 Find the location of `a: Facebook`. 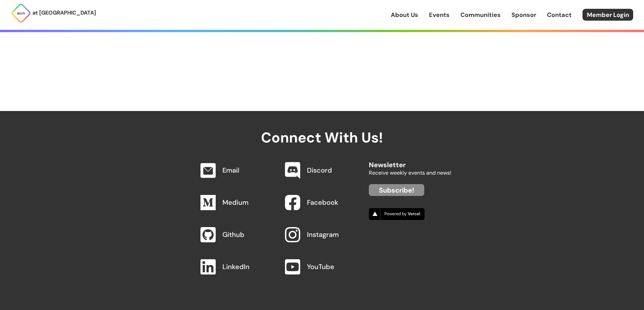

a: Facebook is located at coordinates (323, 202).